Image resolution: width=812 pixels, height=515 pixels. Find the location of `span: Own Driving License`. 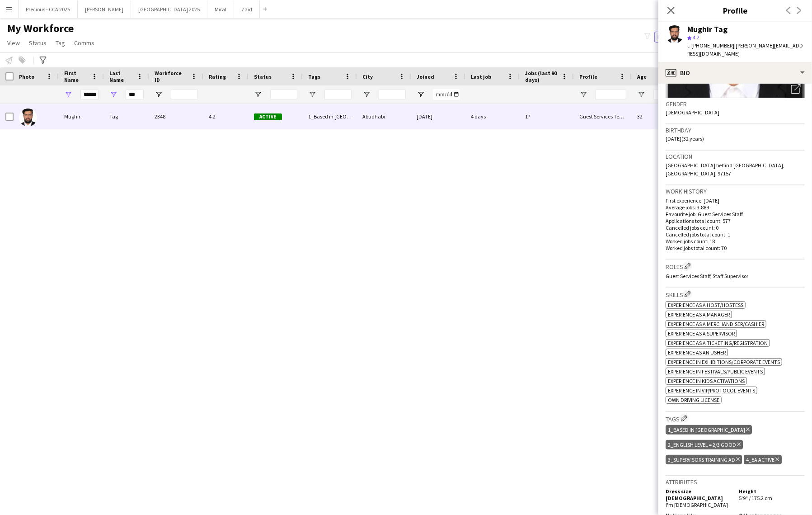

span: Own Driving License is located at coordinates (694, 399).